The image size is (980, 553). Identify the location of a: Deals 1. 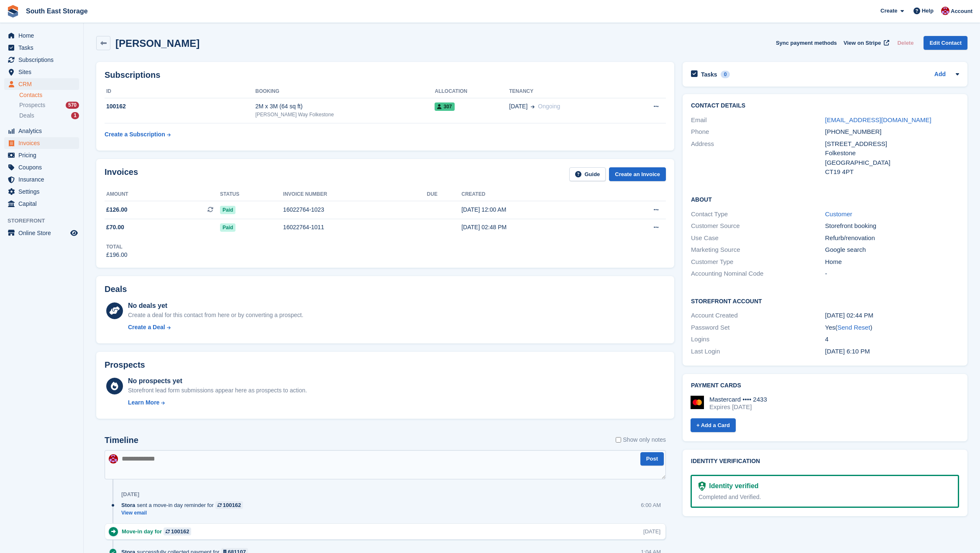
(49, 115).